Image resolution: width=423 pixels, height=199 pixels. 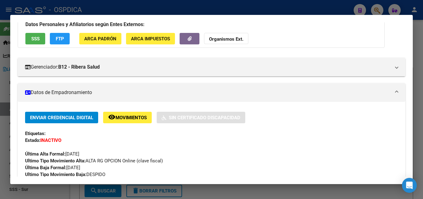 What do you see at coordinates (204, 117) in the screenshot?
I see `span: Sin Certificado Discapacidad` at bounding box center [204, 117].